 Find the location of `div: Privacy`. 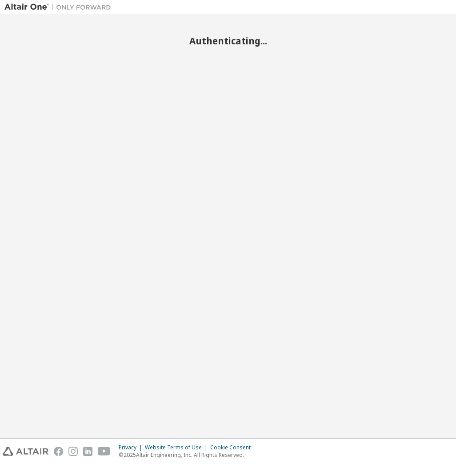

div: Privacy is located at coordinates (131, 448).